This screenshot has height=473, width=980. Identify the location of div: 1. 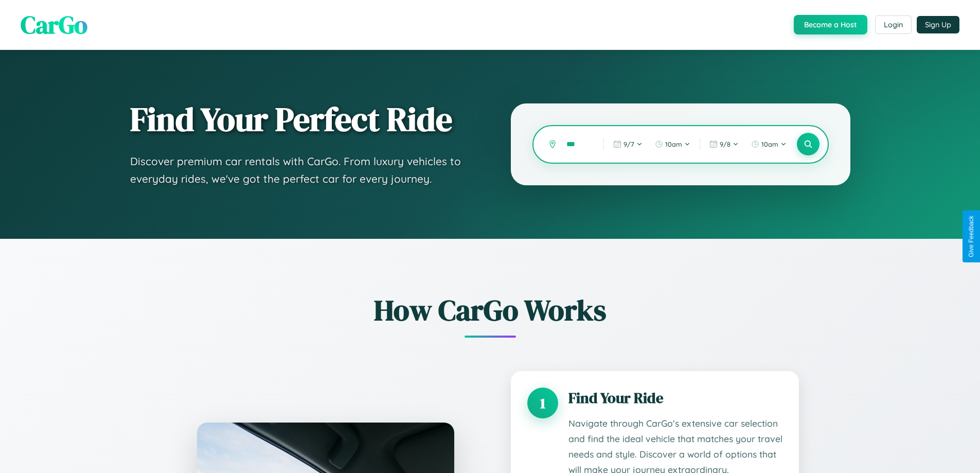
(543, 403).